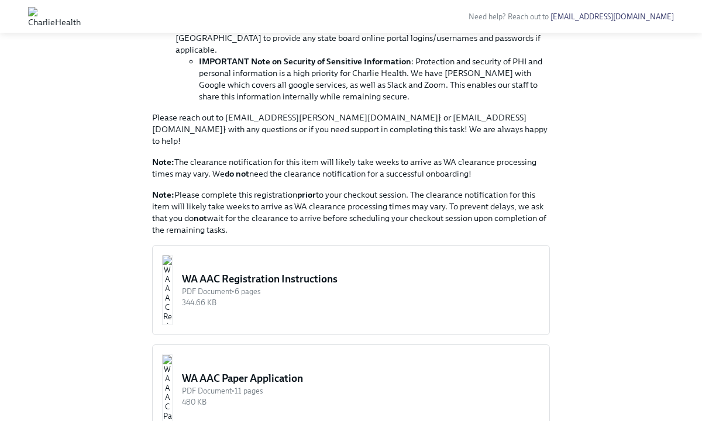 This screenshot has width=702, height=421. What do you see at coordinates (361, 391) in the screenshot?
I see `div: PDF Document • 11 pages` at bounding box center [361, 391].